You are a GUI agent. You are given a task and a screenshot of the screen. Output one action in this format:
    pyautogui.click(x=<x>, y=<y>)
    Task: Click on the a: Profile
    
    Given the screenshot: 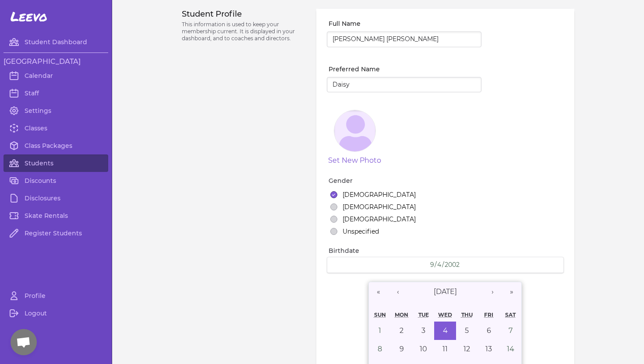 What is the action you would take?
    pyautogui.click(x=56, y=296)
    